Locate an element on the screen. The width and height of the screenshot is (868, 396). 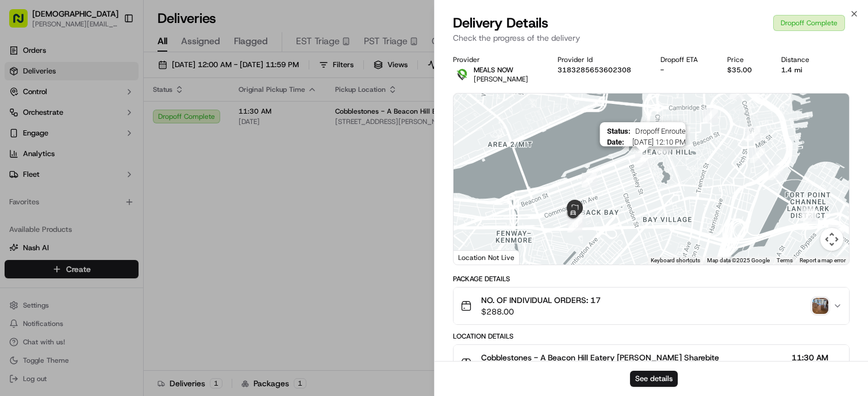
div: 5 is located at coordinates (838, 235).